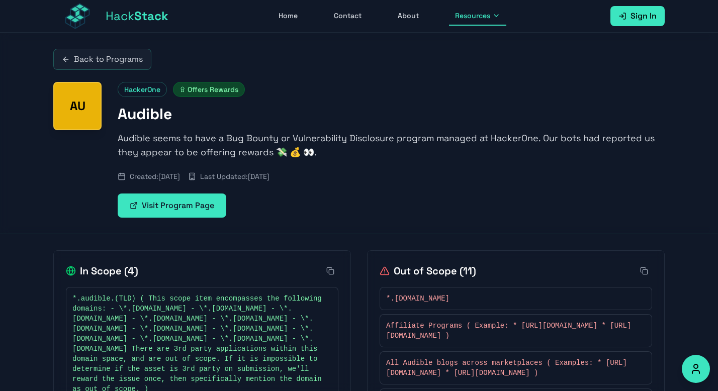  Describe the element at coordinates (391, 145) in the screenshot. I see `p: Audible seems to have a Bug Bounty or Vulnerability Disclosure program managed at HackerOne. Our ...` at that location.